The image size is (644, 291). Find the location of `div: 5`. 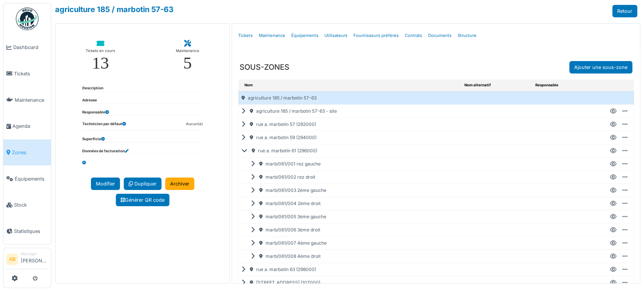

div: 5 is located at coordinates (187, 63).